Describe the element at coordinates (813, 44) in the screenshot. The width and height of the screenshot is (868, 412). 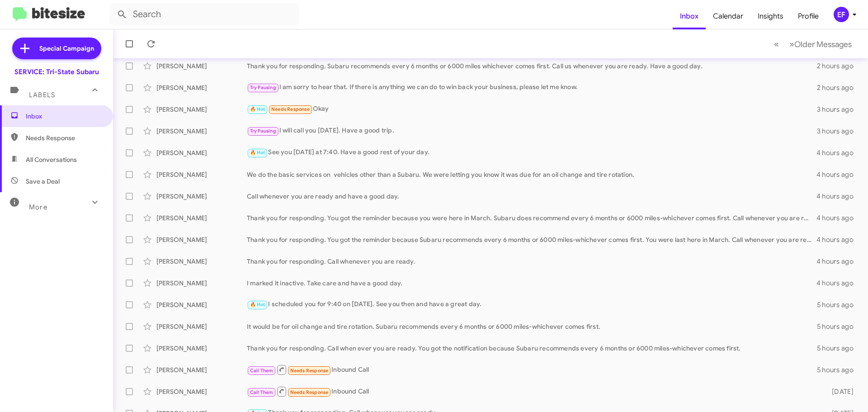
I see `nav: Page navigation example` at that location.